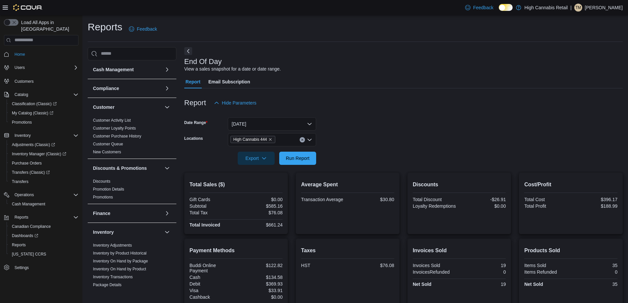 The width and height of the screenshot is (628, 303). Describe the element at coordinates (348, 251) in the screenshot. I see `h2: Taxes` at that location.